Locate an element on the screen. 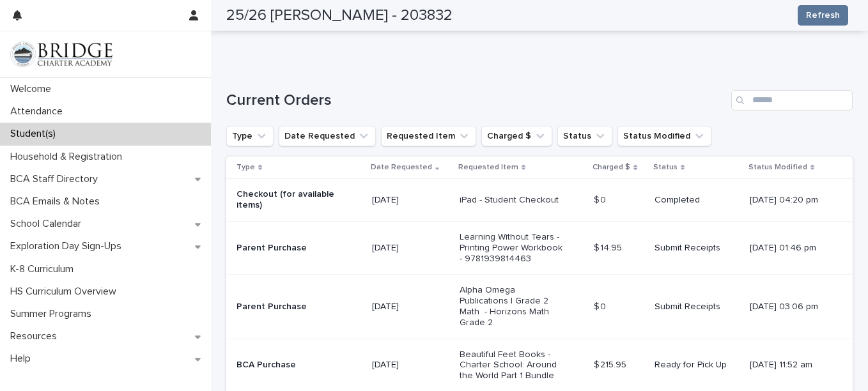  p: Exploration Day Sign-Ups is located at coordinates (68, 246).